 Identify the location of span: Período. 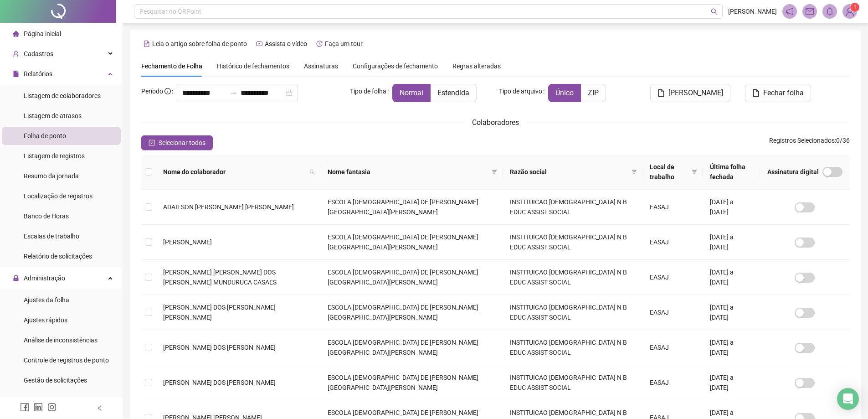
(152, 91).